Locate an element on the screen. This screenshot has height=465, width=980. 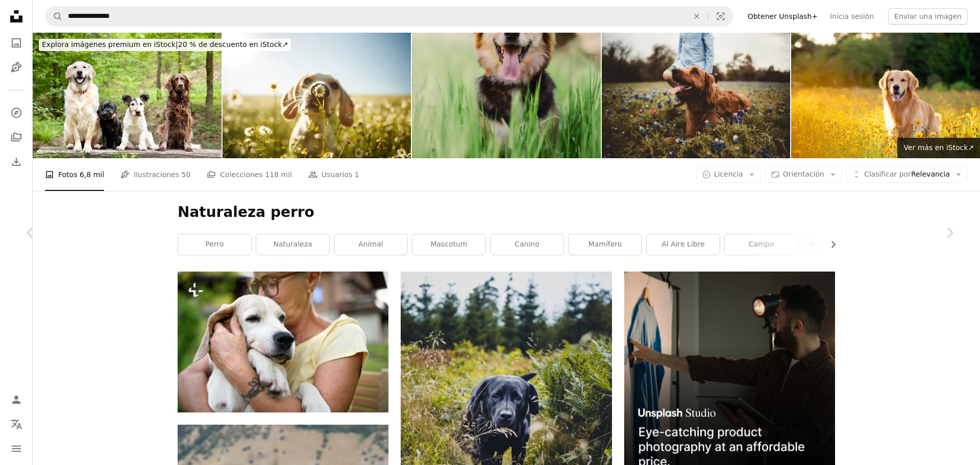
span: Ver más en iStock ↗ is located at coordinates (939, 147).